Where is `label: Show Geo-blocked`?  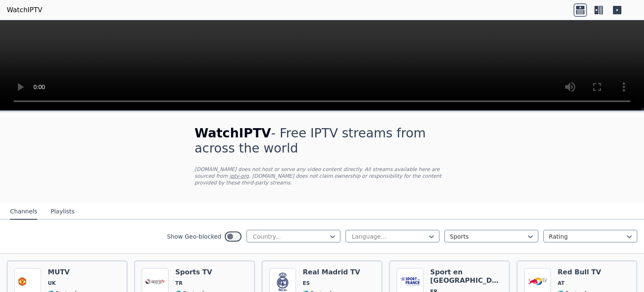 label: Show Geo-blocked is located at coordinates (194, 236).